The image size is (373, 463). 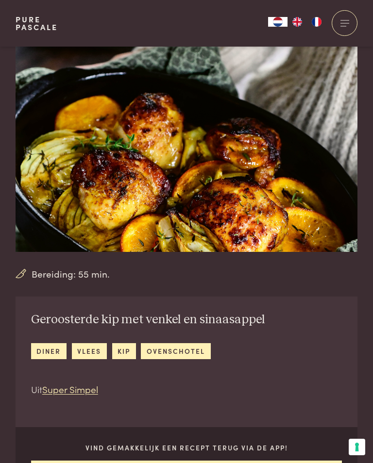 I want to click on p: Vind gemakkelijk een recept terug via de app!, so click(x=186, y=447).